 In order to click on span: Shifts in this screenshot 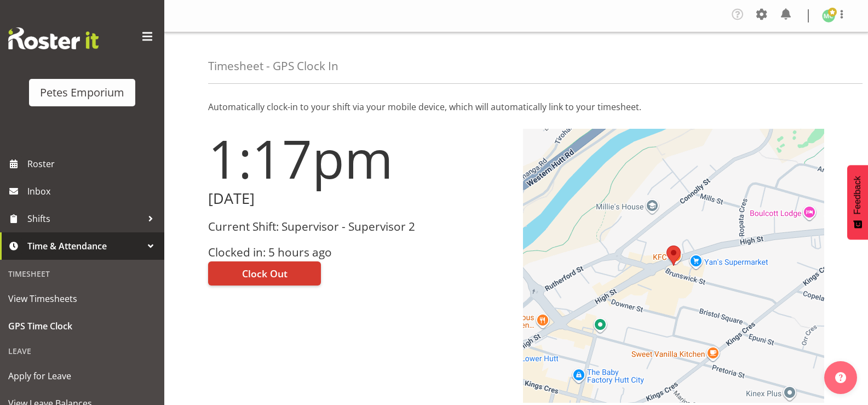, I will do `click(85, 218)`.